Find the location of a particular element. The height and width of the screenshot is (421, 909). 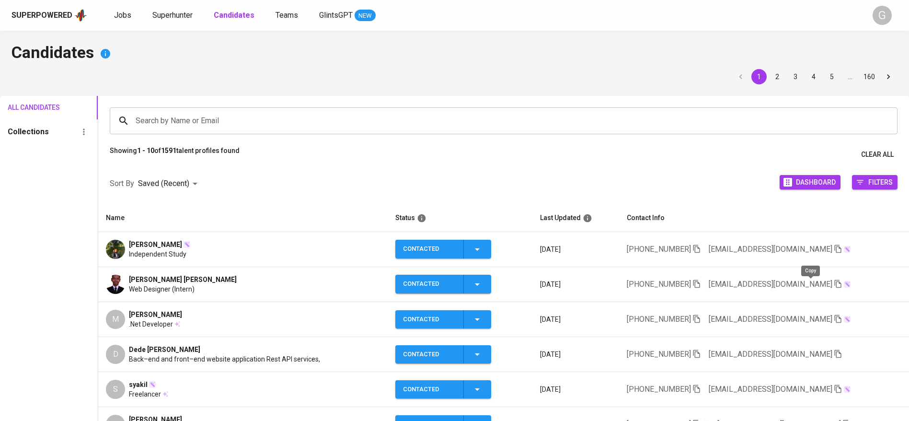

button: Go to page 4 is located at coordinates (813, 77).